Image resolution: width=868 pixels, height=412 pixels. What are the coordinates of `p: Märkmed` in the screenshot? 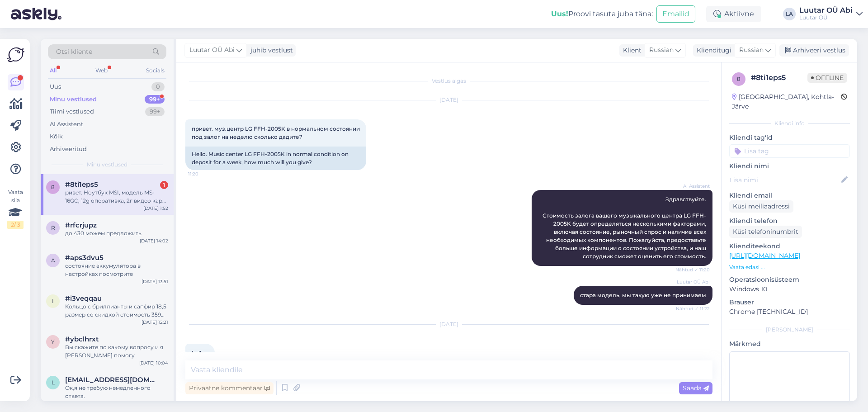 It's located at (789, 343).